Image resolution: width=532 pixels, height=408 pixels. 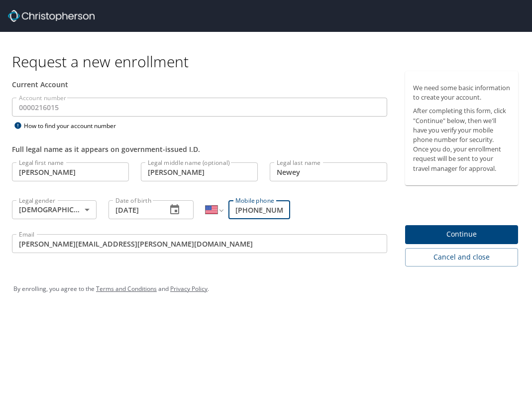 What do you see at coordinates (134, 210) in the screenshot?
I see `input: MM/DD/YYYY` at bounding box center [134, 210].